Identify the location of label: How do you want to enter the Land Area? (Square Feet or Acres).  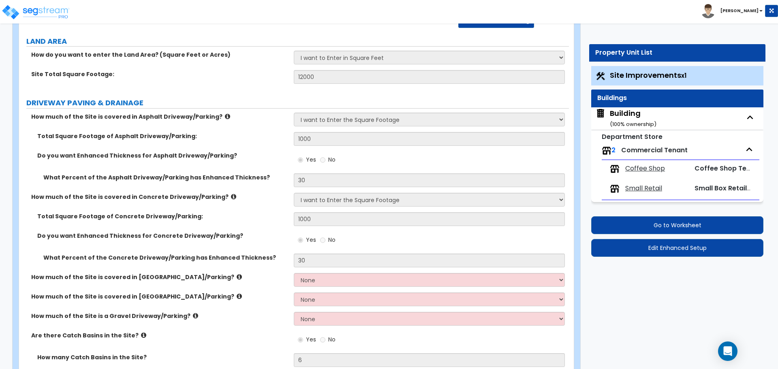
(159, 55).